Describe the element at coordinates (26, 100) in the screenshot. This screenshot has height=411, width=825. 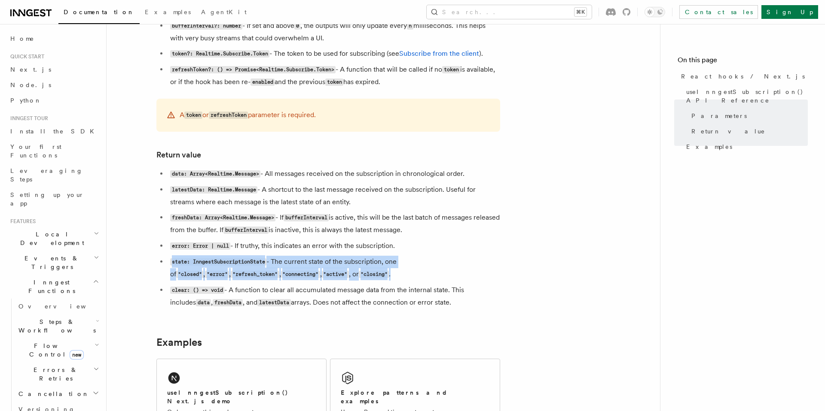
I see `span: Python` at that location.